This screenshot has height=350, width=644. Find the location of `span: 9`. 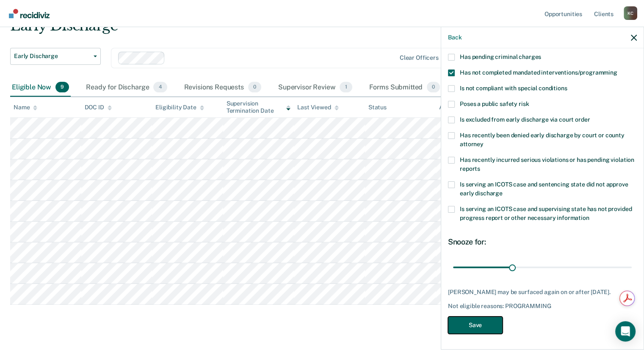

span: 9 is located at coordinates (62, 87).